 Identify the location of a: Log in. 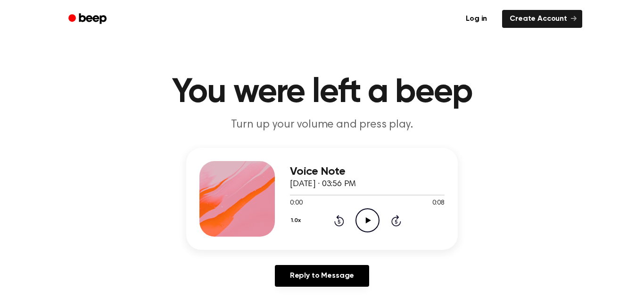
(476, 19).